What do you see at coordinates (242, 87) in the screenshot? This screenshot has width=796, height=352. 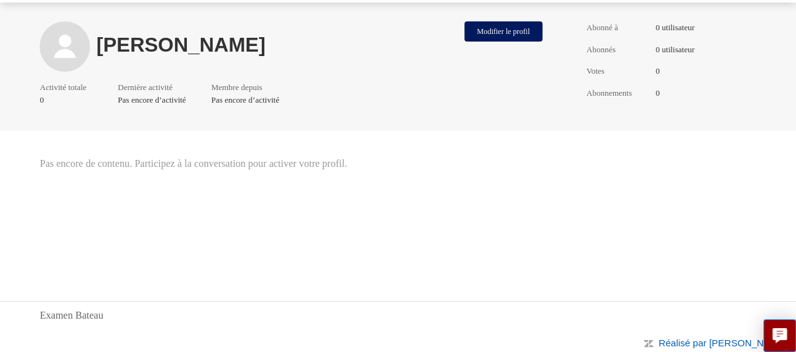 I see `span: Membre depuis` at bounding box center [242, 87].